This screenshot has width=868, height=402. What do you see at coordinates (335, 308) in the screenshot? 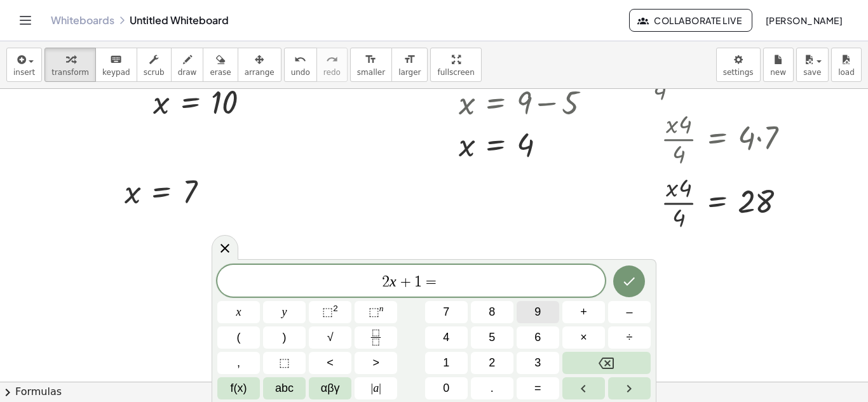
I see `sup: 2` at bounding box center [335, 308].